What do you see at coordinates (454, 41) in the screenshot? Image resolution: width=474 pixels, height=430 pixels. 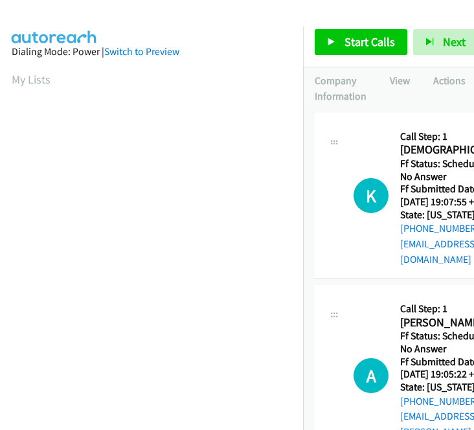 I see `span: Next` at bounding box center [454, 41].